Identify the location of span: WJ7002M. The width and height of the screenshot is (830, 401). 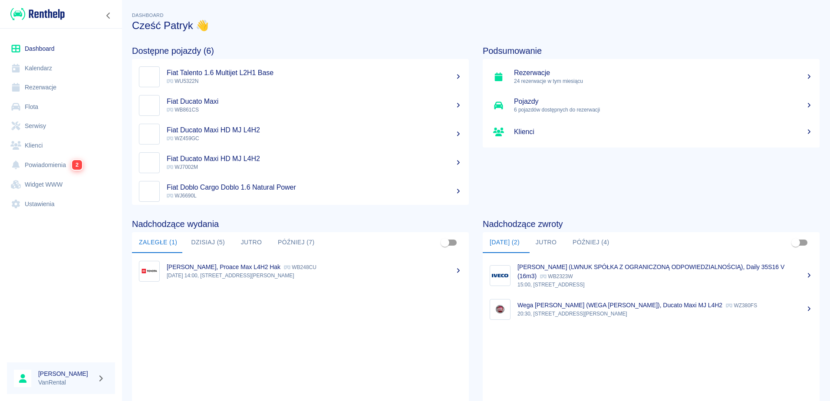
(182, 167).